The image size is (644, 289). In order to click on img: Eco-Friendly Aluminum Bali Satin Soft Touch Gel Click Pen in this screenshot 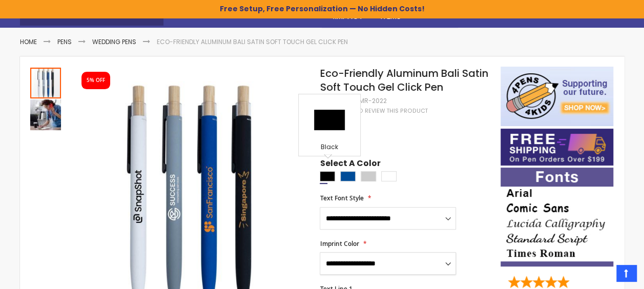, I will do `click(45, 114)`.